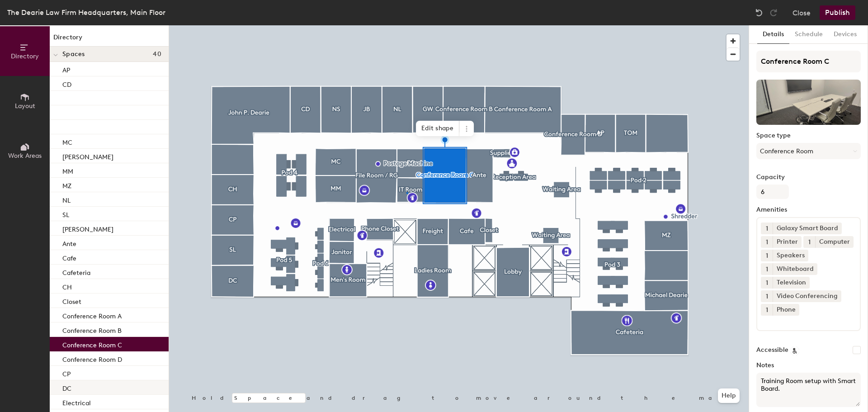 The image size is (868, 412). What do you see at coordinates (69, 257) in the screenshot?
I see `p: Cafe` at bounding box center [69, 257].